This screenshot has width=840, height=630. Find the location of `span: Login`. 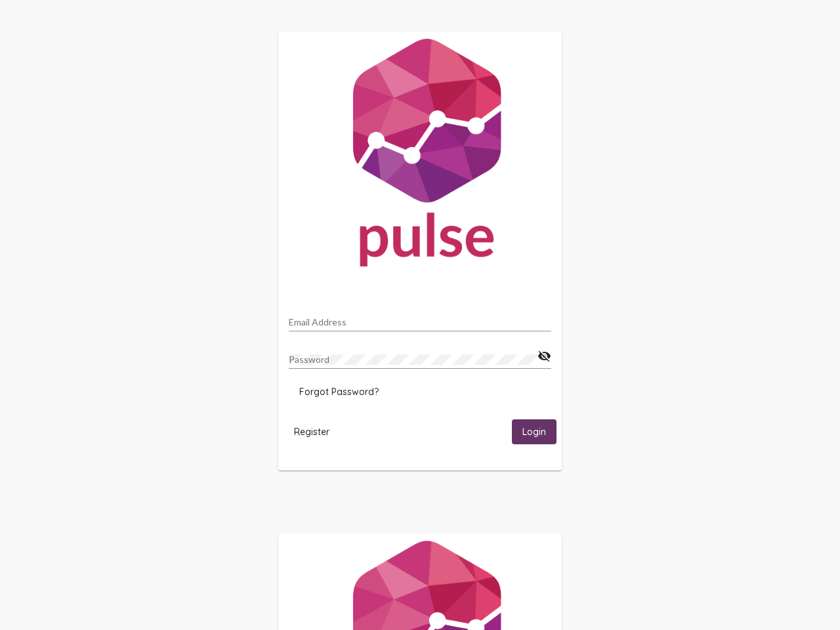

span: Login is located at coordinates (534, 433).